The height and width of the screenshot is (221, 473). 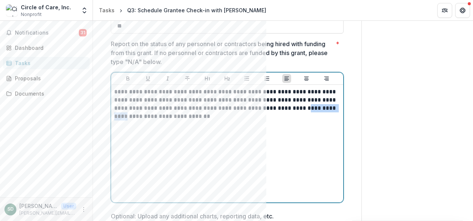 What do you see at coordinates (84, 210) in the screenshot?
I see `button: More` at bounding box center [84, 210].